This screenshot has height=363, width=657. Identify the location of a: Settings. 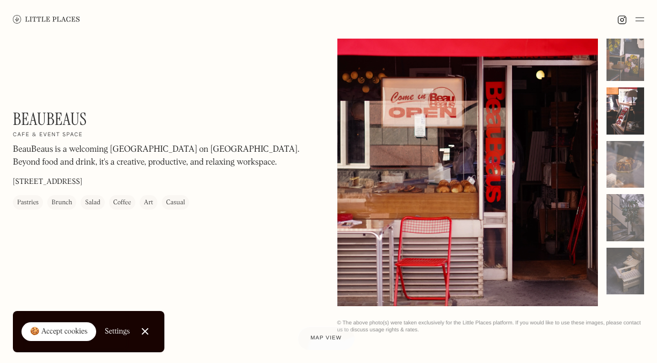
(117, 332).